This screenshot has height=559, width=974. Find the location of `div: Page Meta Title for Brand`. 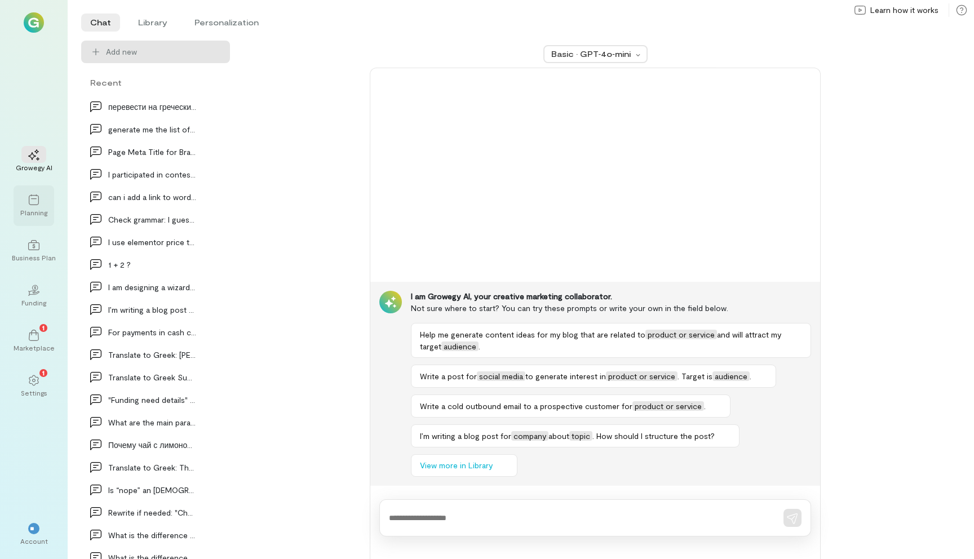

div: Page Meta Title for Brand is located at coordinates (152, 152).